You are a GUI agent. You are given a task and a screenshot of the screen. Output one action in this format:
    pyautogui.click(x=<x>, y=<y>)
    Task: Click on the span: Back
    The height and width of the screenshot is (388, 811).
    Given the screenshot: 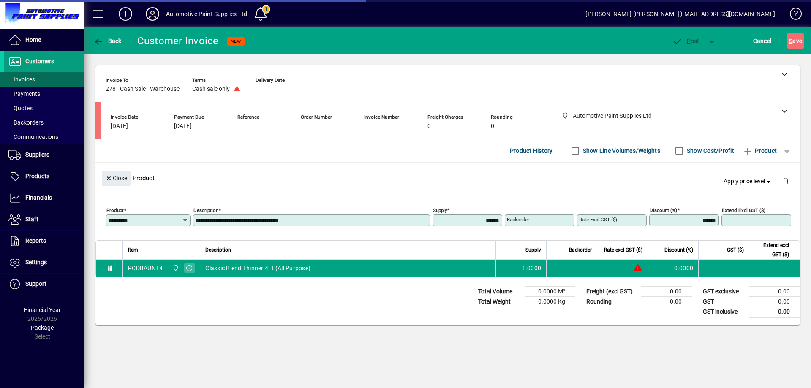 What is the action you would take?
    pyautogui.click(x=107, y=41)
    